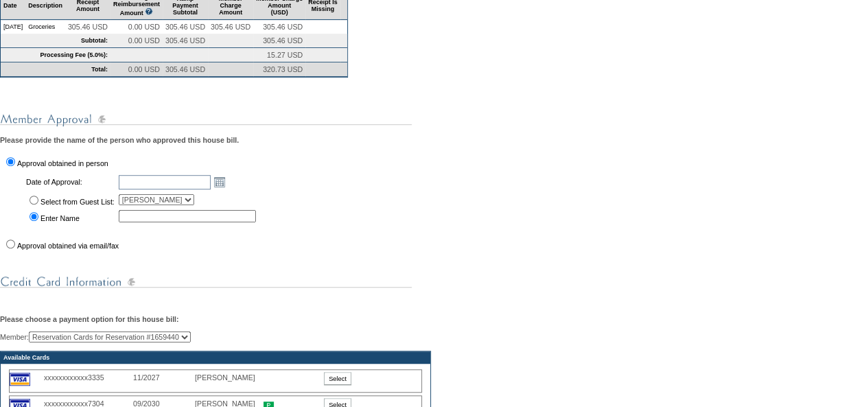 The image size is (868, 407). I want to click on td: Subtotal:, so click(56, 40).